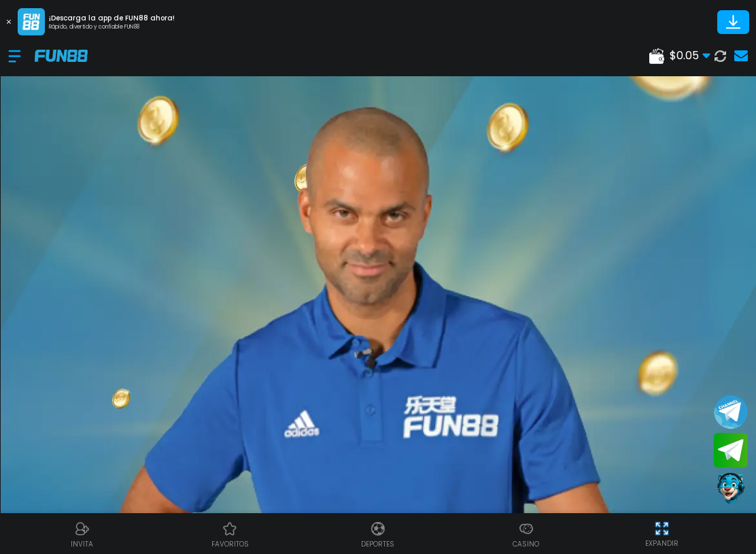 This screenshot has height=554, width=756. What do you see at coordinates (32, 22) in the screenshot?
I see `img: App Logo` at bounding box center [32, 22].